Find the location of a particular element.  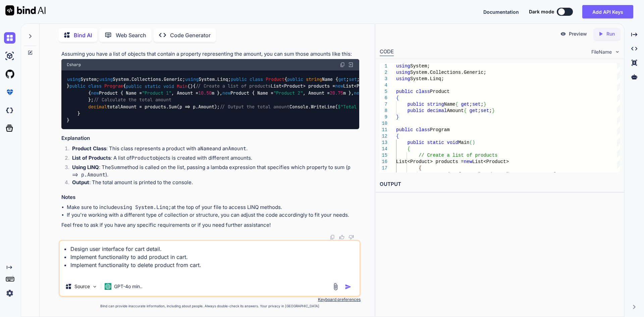

span: // Output the total amount is located at coordinates (254, 106).